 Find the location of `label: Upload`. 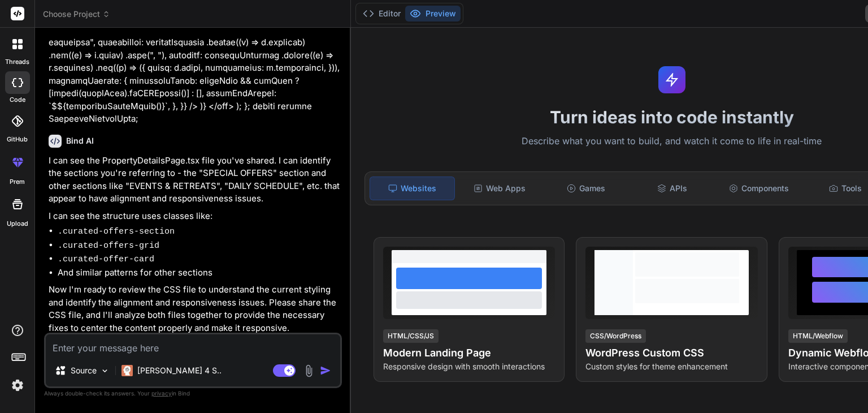

label: Upload is located at coordinates (17, 223).